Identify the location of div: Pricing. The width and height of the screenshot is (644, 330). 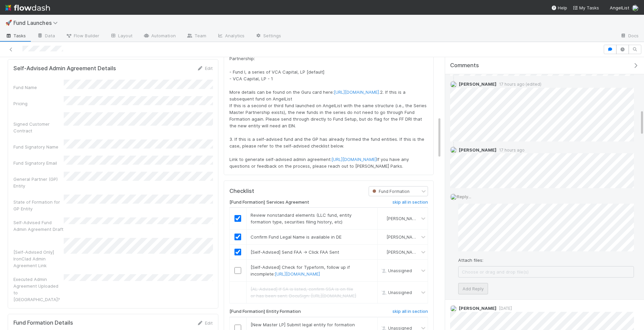
(38, 103).